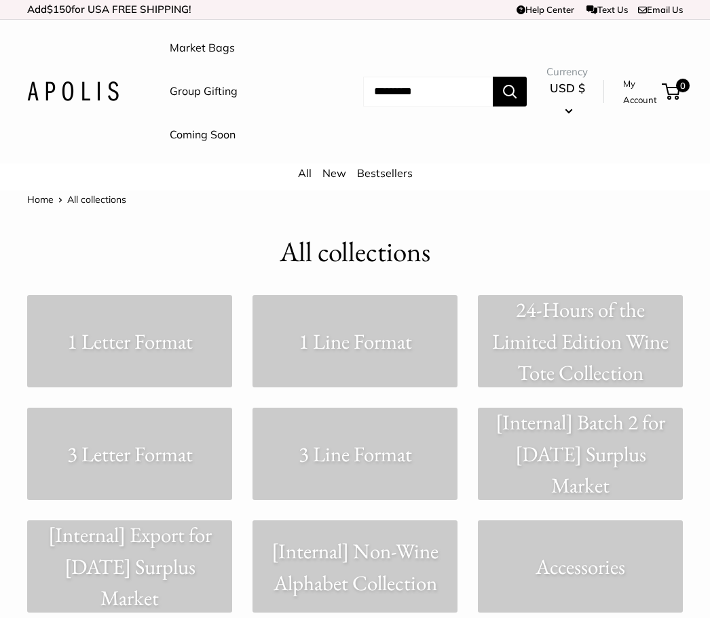  I want to click on p: [Internal] Non-Wine Alphabet Collection, so click(355, 567).